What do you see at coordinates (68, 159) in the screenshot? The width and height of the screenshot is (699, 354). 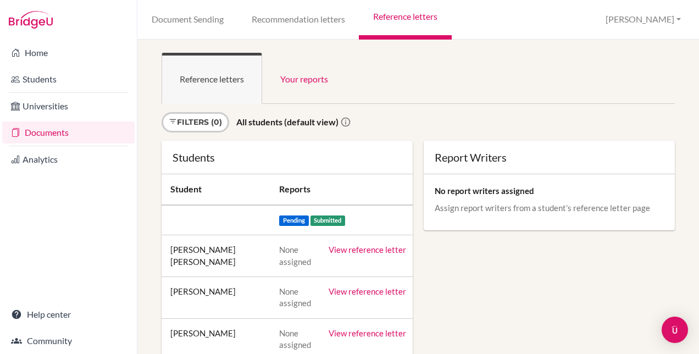 I see `a: Analytics` at bounding box center [68, 159].